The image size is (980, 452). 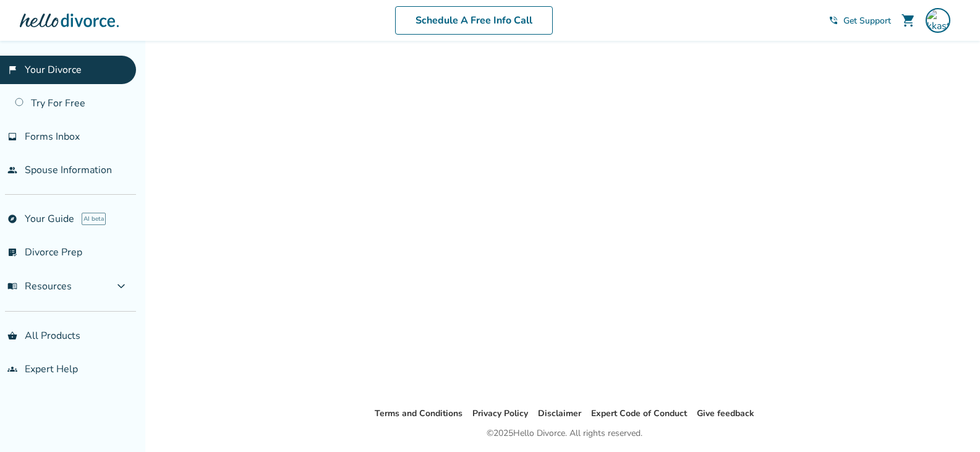 What do you see at coordinates (859, 20) in the screenshot?
I see `a: phone_in_talkGet Support` at bounding box center [859, 20].